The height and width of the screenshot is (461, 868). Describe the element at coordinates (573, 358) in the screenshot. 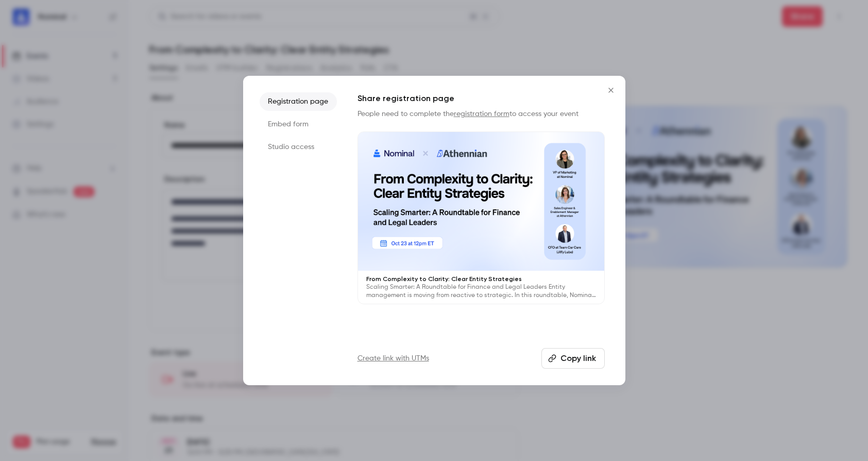

I see `button: Copy link` at that location.